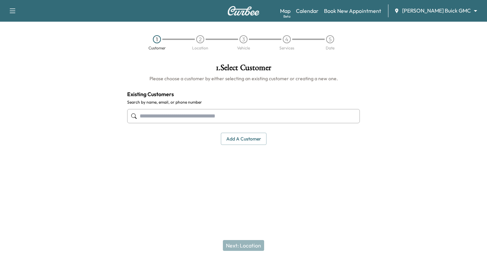  I want to click on a: Calendar, so click(307, 11).